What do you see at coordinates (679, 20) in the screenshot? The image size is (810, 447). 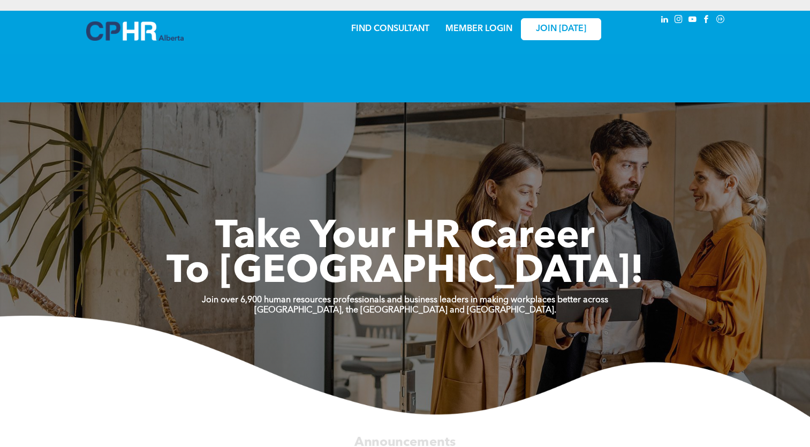 I see `a: instagram` at bounding box center [679, 20].